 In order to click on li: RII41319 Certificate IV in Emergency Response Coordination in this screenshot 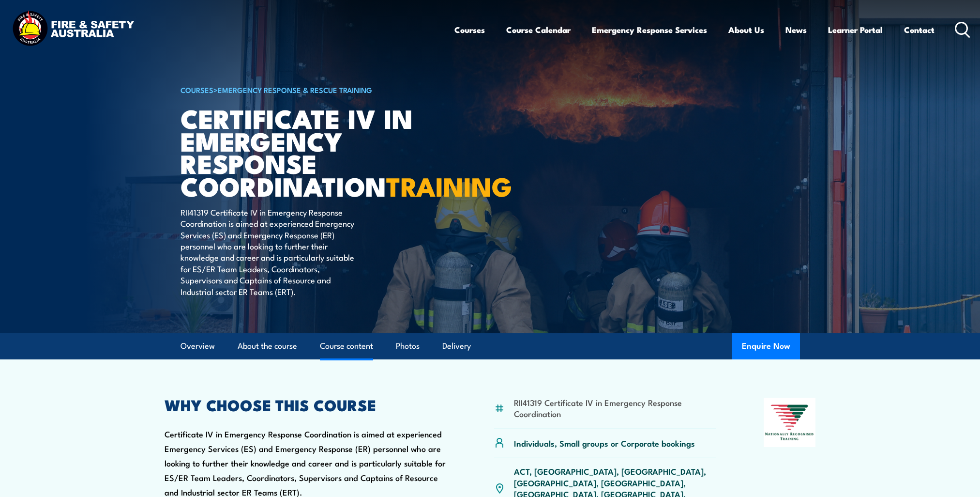, I will do `click(615, 408)`.